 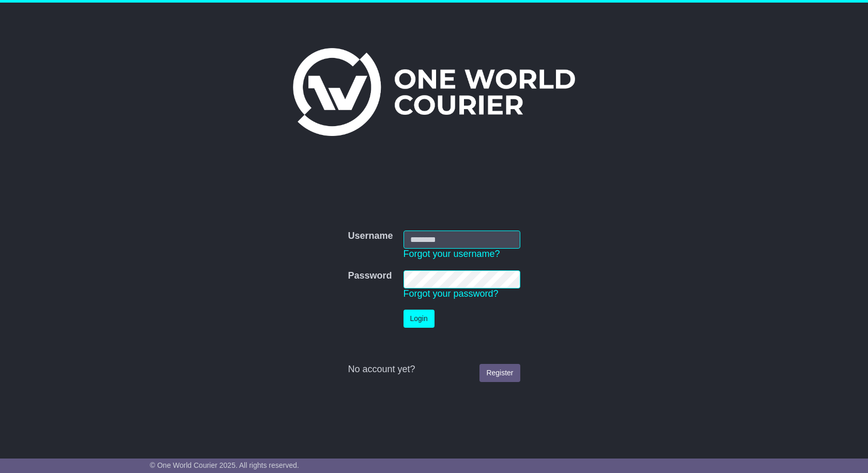 I want to click on label: Username, so click(x=370, y=236).